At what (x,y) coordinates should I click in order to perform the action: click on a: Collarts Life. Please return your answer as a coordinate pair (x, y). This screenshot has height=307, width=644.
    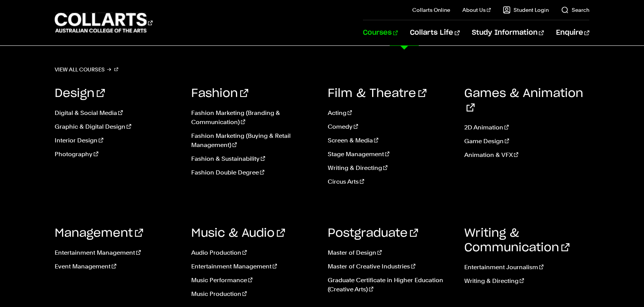
    Looking at the image, I should click on (434, 33).